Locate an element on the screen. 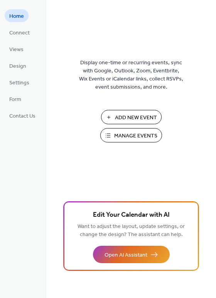  button: Manage Events is located at coordinates (131, 135).